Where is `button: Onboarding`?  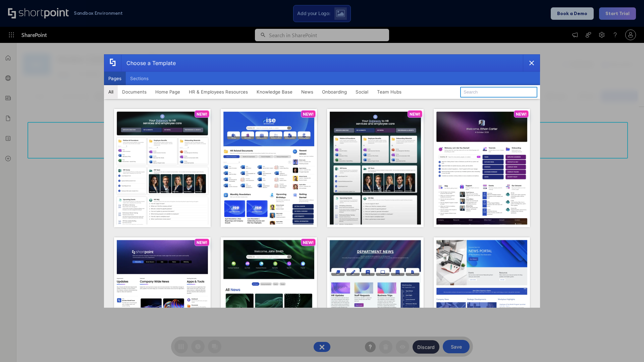 button: Onboarding is located at coordinates (335, 92).